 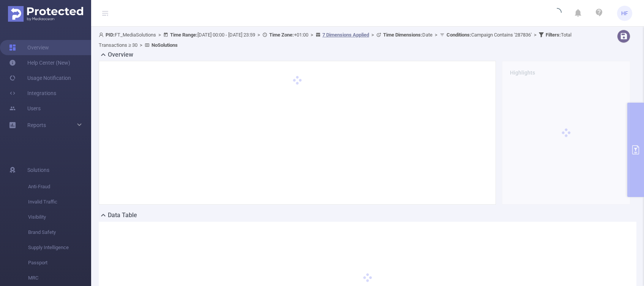 What do you see at coordinates (553, 35) in the screenshot?
I see `b: Filters :` at bounding box center [553, 35].